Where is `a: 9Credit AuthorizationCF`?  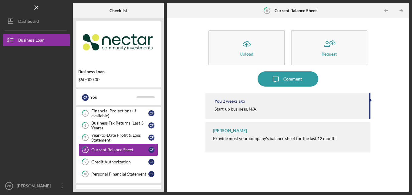 a: 9Credit AuthorizationCF is located at coordinates (118, 162).